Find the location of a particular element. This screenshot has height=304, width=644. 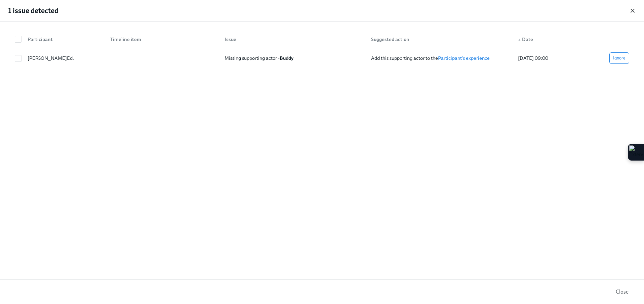

button: Close is located at coordinates (622, 292).